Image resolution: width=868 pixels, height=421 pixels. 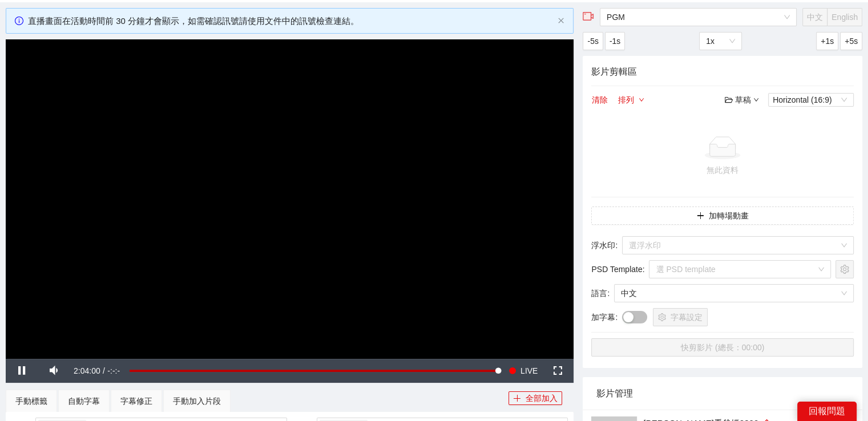 I want to click on div: 直播畫面在活動時間前 30 分鐘才會顯示，如需確認訊號請使用文件中的訊號檢查連結。, so click(x=290, y=21).